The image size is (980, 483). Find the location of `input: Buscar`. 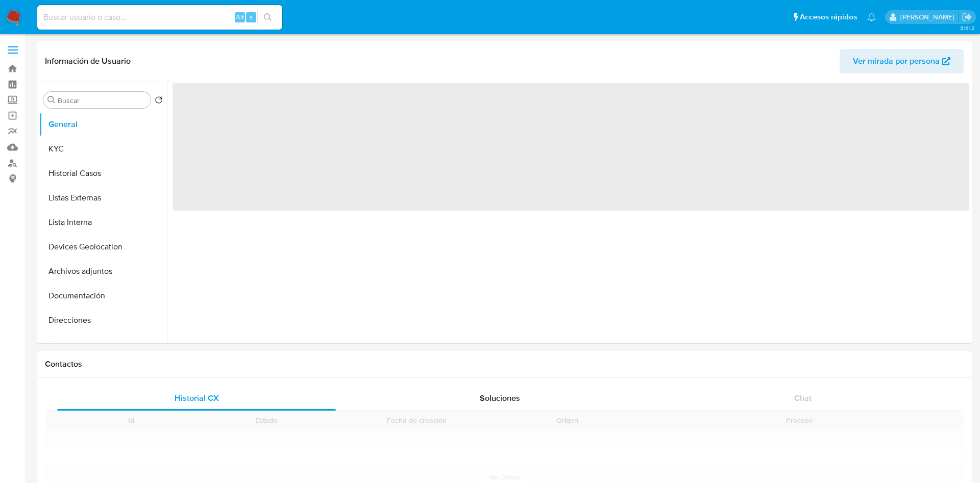

input: Buscar is located at coordinates (102, 100).